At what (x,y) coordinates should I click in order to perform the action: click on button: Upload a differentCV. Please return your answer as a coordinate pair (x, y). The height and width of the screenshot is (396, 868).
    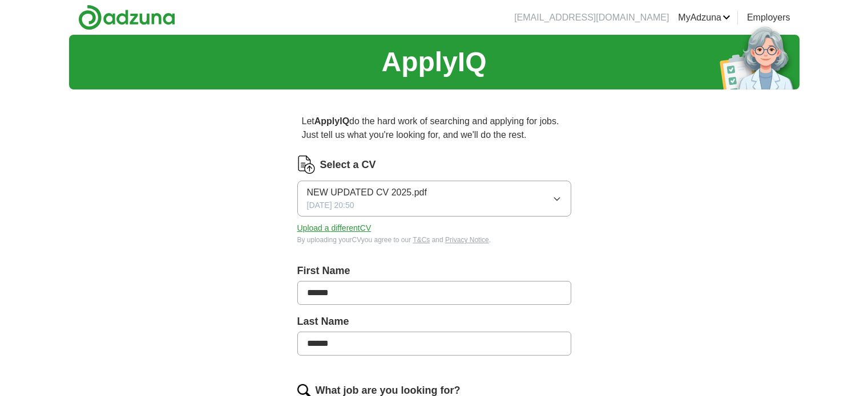
    Looking at the image, I should click on (334, 228).